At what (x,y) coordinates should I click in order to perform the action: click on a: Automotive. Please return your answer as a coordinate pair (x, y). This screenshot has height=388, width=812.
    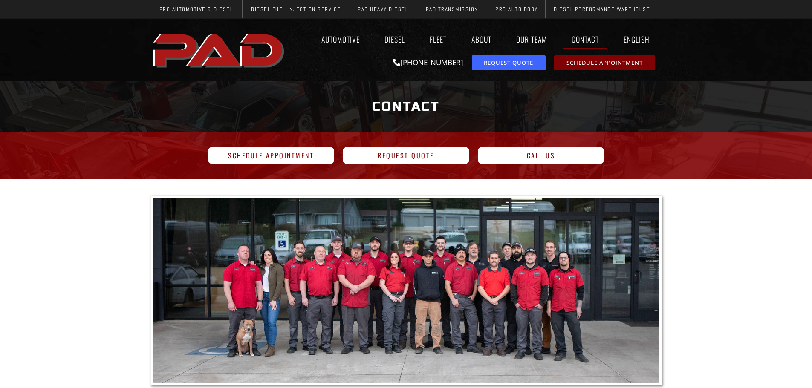
    Looking at the image, I should click on (341, 39).